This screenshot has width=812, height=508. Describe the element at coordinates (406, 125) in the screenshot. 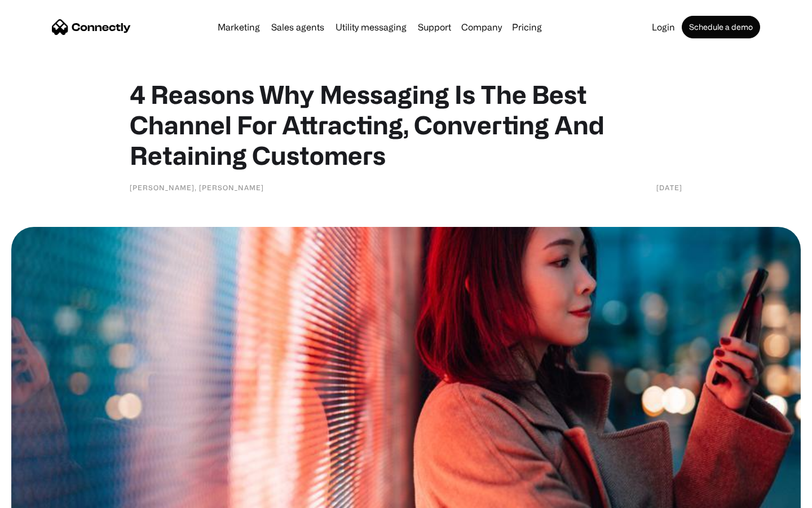

I see `h1: 4 Reasons Why Messaging Is The Best Channel For Attracting, Converting And Retaining Customers` at that location.